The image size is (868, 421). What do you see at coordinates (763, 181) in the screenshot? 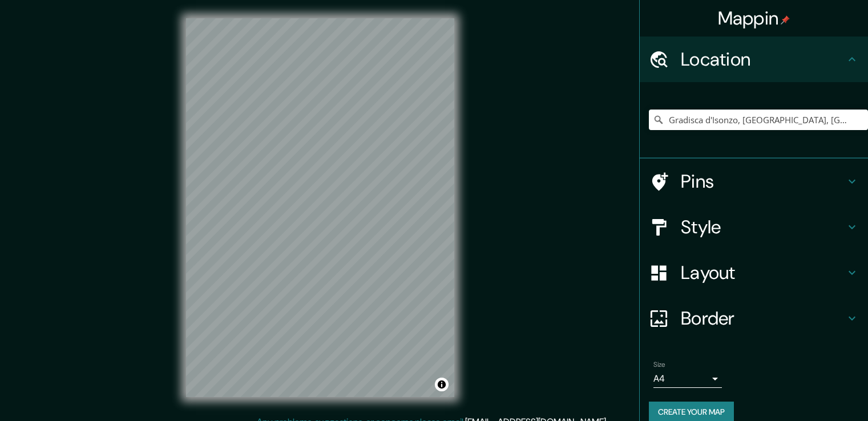
I see `h4: Pins` at bounding box center [763, 181].